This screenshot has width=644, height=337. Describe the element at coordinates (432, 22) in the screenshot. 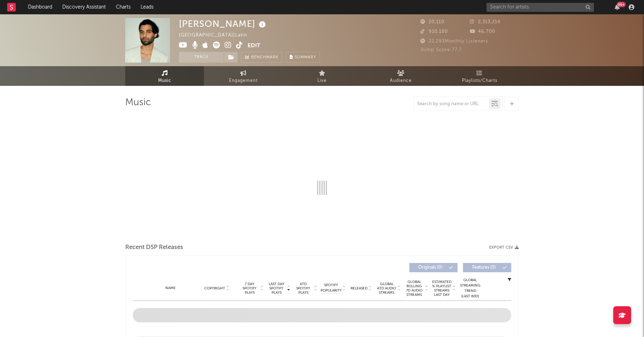

I see `span: 20,110` at that location.